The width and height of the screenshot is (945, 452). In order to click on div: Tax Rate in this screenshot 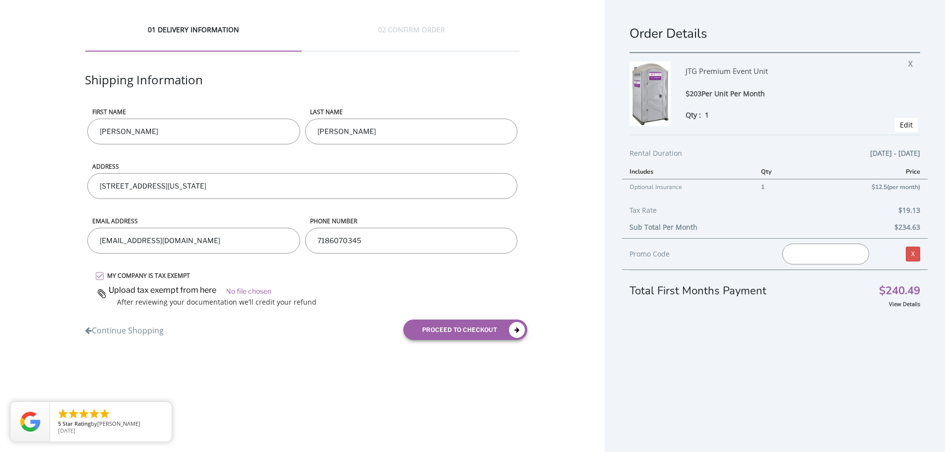, I will do `click(775, 213)`.